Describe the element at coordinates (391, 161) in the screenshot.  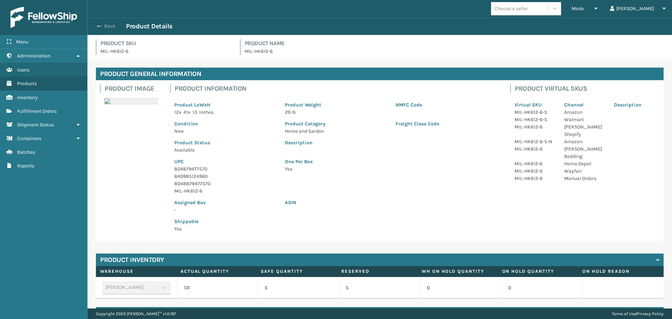
I see `p: One Per Box` at that location.